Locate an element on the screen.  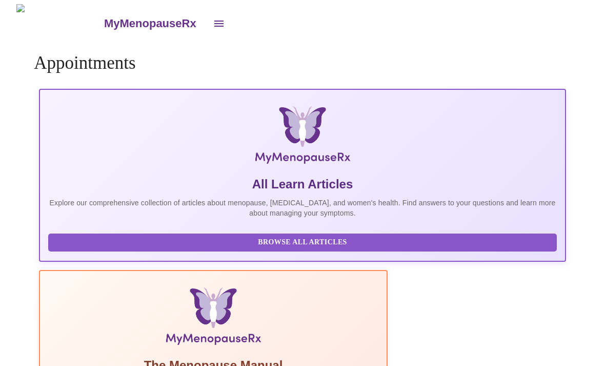
button: Browse All Articles is located at coordinates (303, 242).